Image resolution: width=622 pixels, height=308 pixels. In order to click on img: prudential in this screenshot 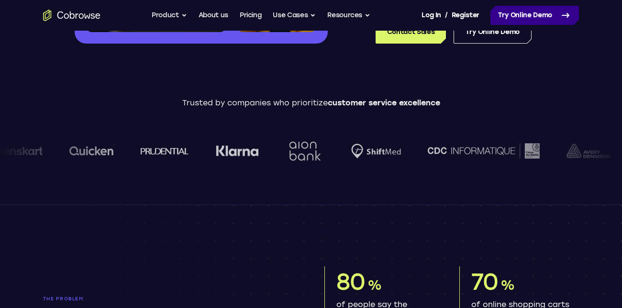, I will do `click(157, 151)`.